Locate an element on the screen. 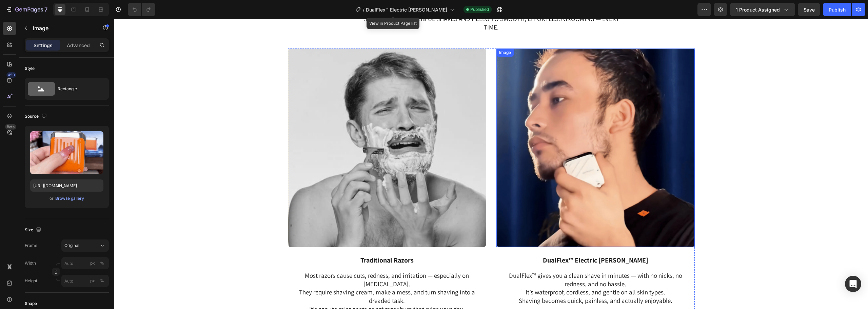 This screenshot has width=868, height=309. p: 7 is located at coordinates (46, 9).